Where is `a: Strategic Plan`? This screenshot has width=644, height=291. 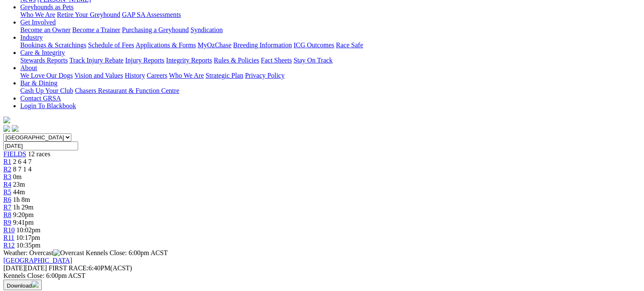 a: Strategic Plan is located at coordinates (224, 75).